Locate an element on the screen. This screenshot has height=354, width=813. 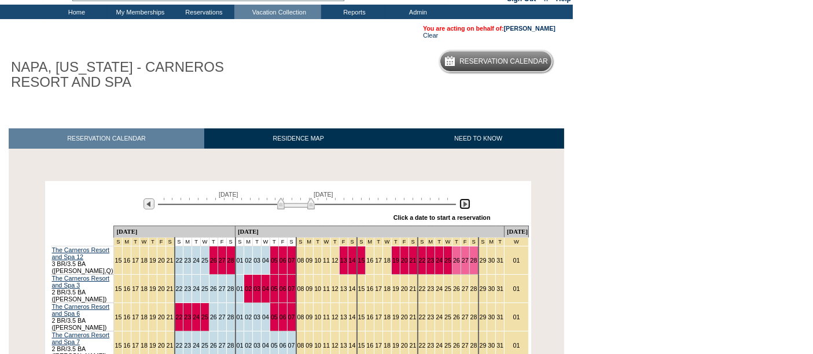
a: 12 is located at coordinates (335, 289).